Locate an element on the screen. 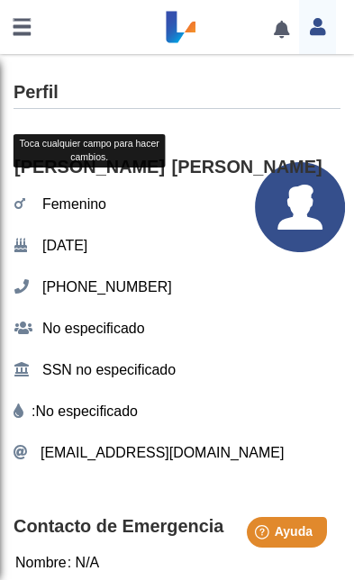 Image resolution: width=354 pixels, height=580 pixels. span: SSN no especificado is located at coordinates (109, 370).